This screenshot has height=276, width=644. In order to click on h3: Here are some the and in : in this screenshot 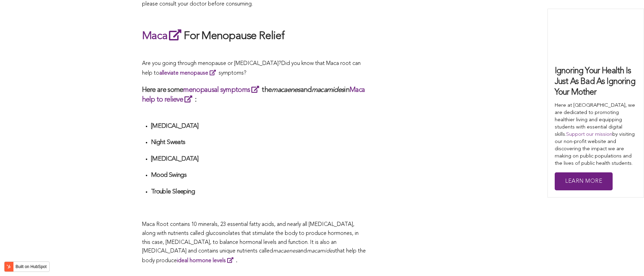, I will do `click(254, 94)`.